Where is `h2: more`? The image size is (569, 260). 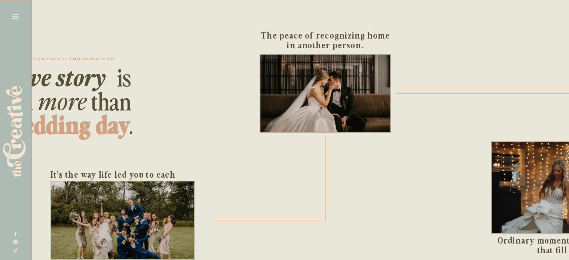
h2: more is located at coordinates (62, 99).